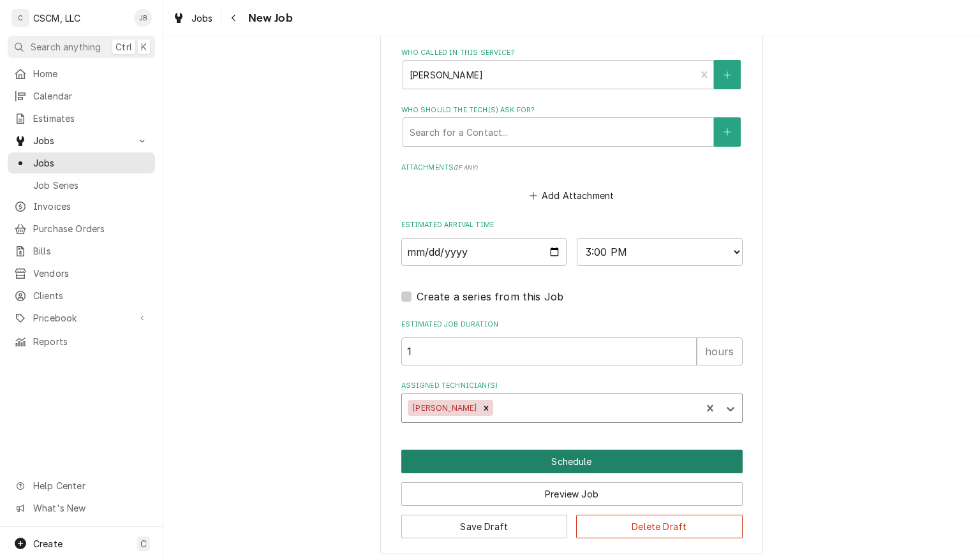 The image size is (980, 560). I want to click on div: Remove Izaia Bain, so click(487, 408).